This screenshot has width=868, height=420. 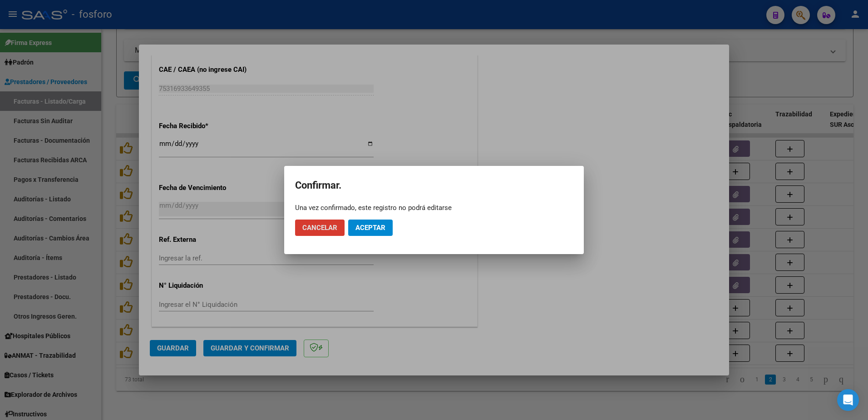 What do you see at coordinates (434, 207) in the screenshot?
I see `div: Una vez confirmado, este registro no podrá editarse` at bounding box center [434, 207].